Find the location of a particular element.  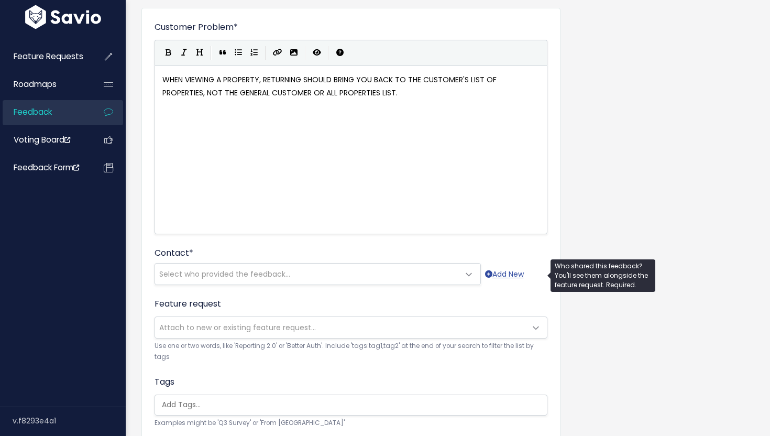

img: logo-white.9d6f32f41409.svg is located at coordinates (63, 17).